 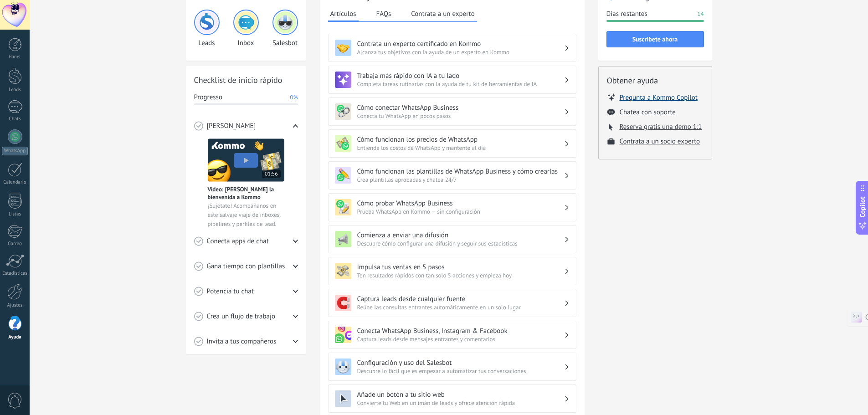 What do you see at coordinates (655, 39) in the screenshot?
I see `span: Suscríbete ahora` at bounding box center [655, 39].